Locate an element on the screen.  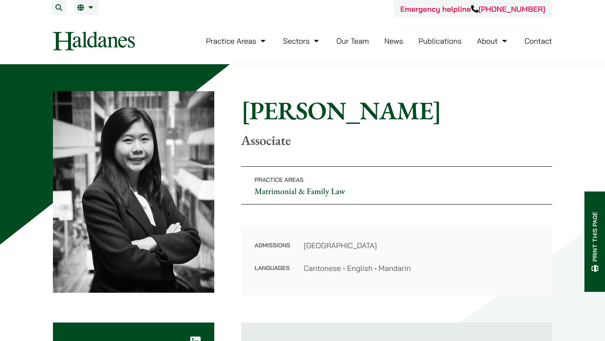
span: Practice Areas is located at coordinates (279, 180).